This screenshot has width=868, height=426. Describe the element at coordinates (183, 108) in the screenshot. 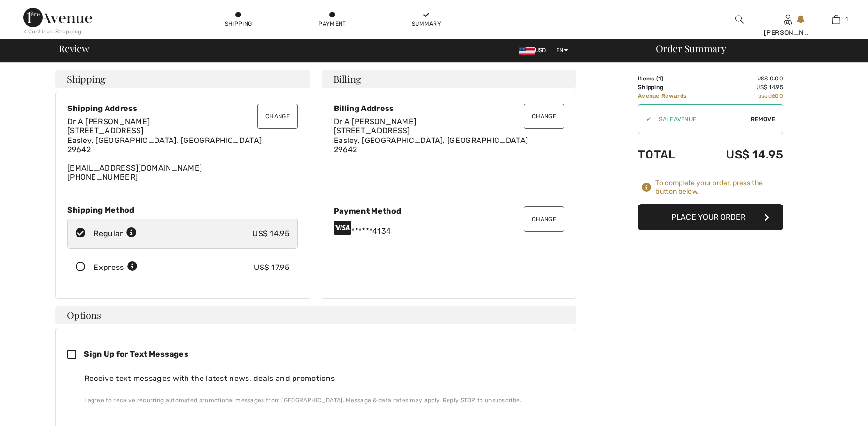

I see `div: Shipping Address` at that location.